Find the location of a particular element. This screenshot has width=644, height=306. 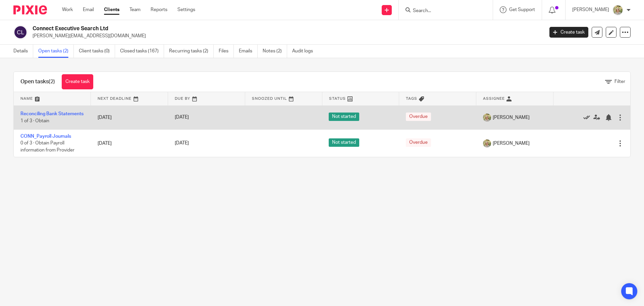

h2: Connect Executive Search Ltd is located at coordinates (235, 28).